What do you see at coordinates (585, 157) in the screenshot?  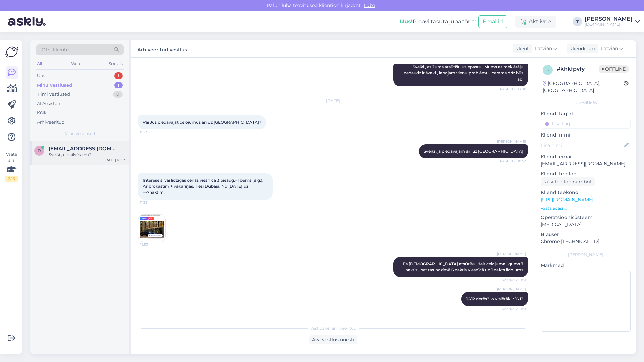 I see `p: Kliendi email` at bounding box center [585, 157].